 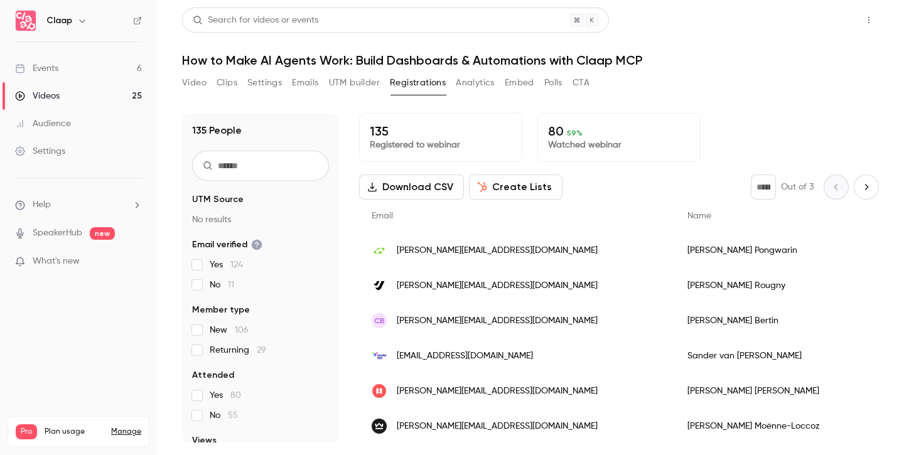 What do you see at coordinates (229, 330) in the screenshot?
I see `span: New` at bounding box center [229, 330].